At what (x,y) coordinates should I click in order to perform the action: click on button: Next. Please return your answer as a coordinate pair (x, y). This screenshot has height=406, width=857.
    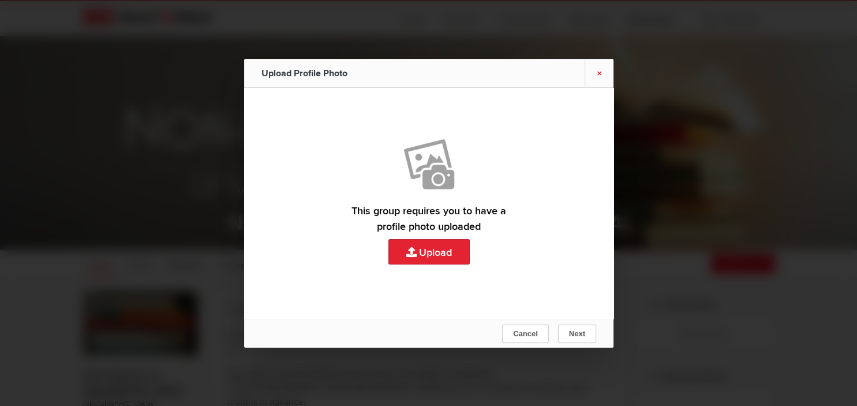
    Looking at the image, I should click on (577, 334).